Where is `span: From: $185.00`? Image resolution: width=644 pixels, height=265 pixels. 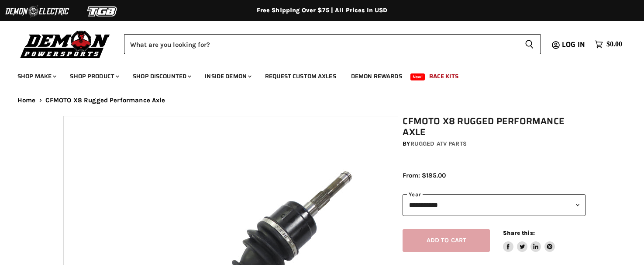
span: From: $185.00 is located at coordinates (425, 175).